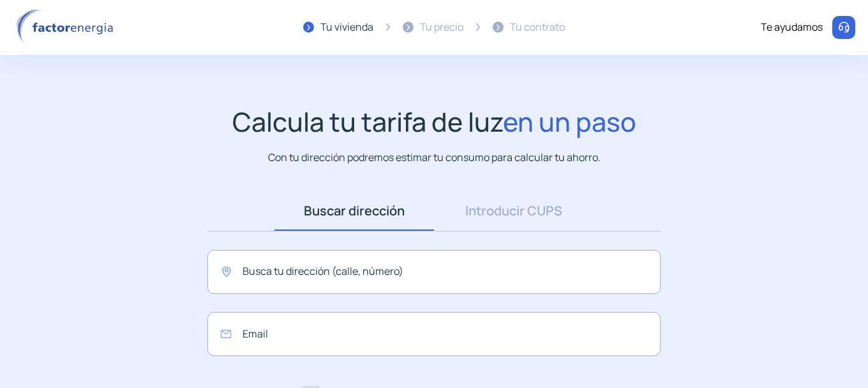 This screenshot has width=868, height=388. I want to click on div: Te ayudamos, so click(792, 28).